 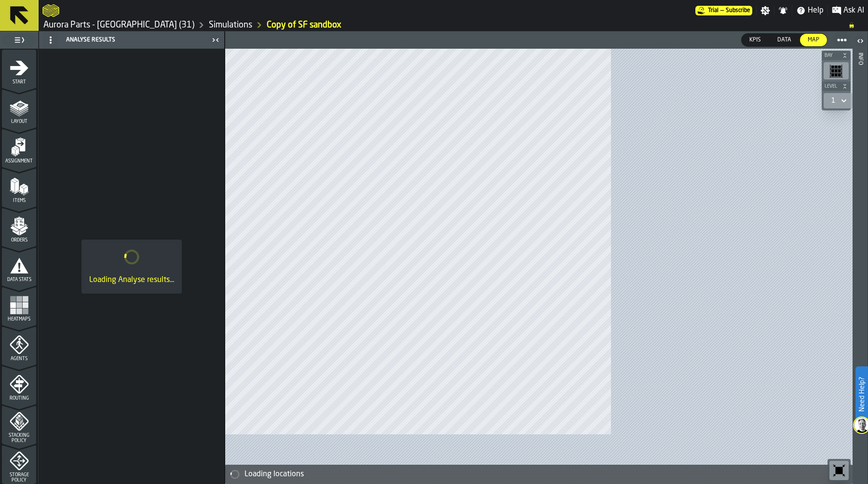 I want to click on label: button-toggle-Toggle Full Menu, so click(x=19, y=40).